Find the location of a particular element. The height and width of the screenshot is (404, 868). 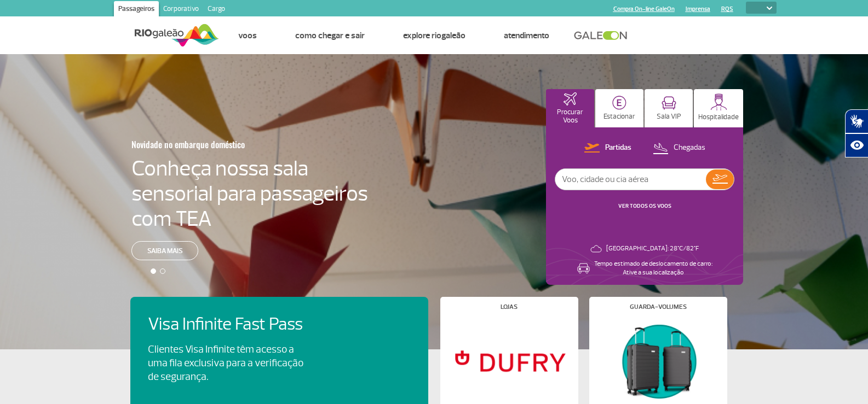

button: Estacionar is located at coordinates (619, 108).